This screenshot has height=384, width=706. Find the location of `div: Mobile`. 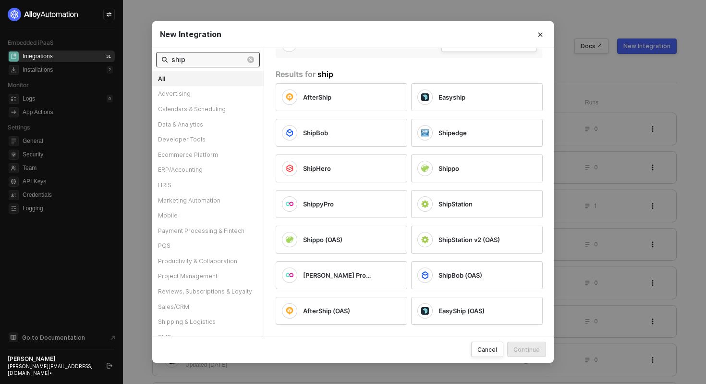

div: Mobile is located at coordinates (208, 215).